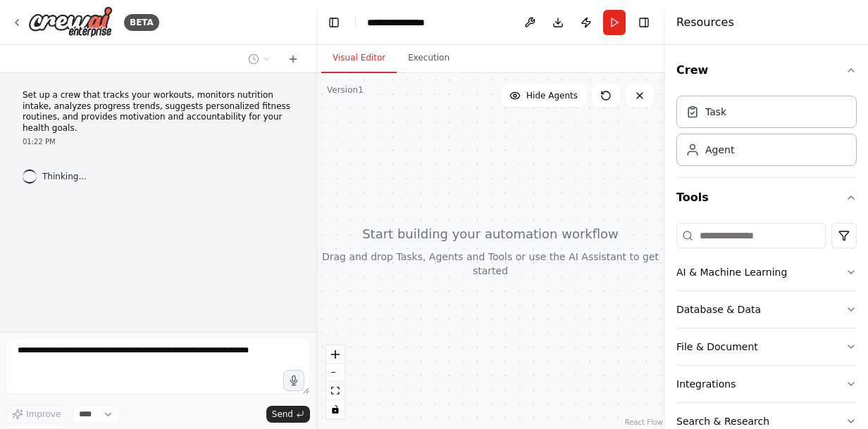 The height and width of the screenshot is (429, 868). I want to click on button: fit view, so click(335, 392).